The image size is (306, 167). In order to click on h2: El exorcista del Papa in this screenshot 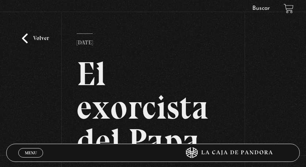, I will do `click(153, 108)`.